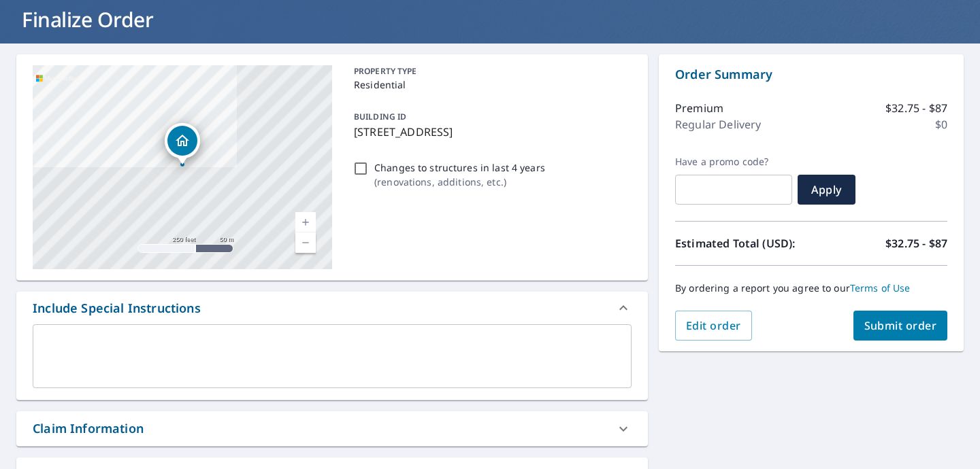 This screenshot has height=469, width=980. What do you see at coordinates (490, 19) in the screenshot?
I see `h1: Finalize Order` at bounding box center [490, 19].